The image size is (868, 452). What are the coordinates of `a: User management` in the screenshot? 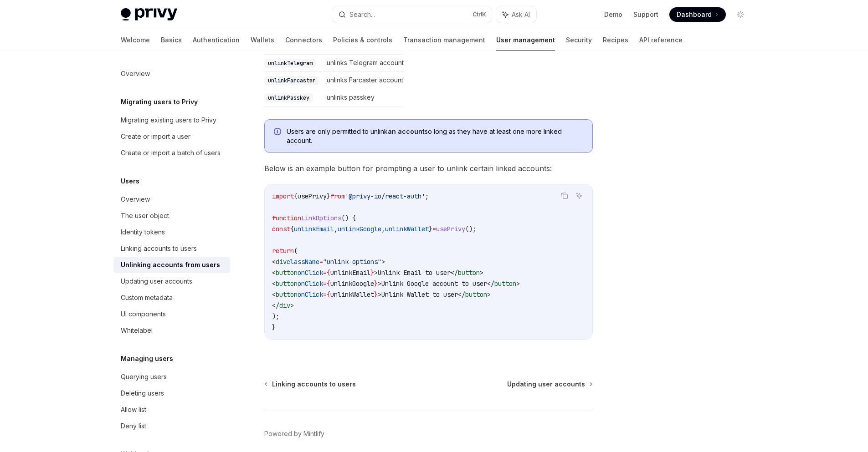 It's located at (525, 40).